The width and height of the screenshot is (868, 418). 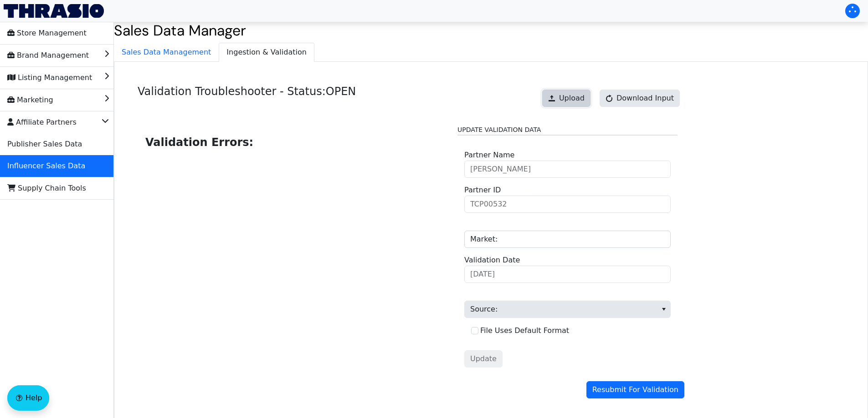 I want to click on span: Influencer Sales Data, so click(x=46, y=166).